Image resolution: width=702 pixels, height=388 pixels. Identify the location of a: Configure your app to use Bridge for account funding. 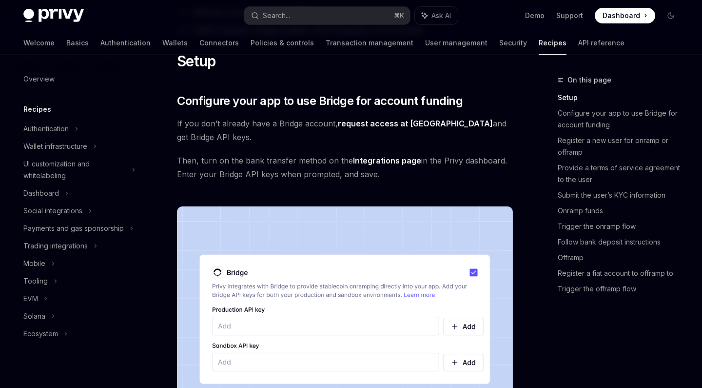
(622, 119).